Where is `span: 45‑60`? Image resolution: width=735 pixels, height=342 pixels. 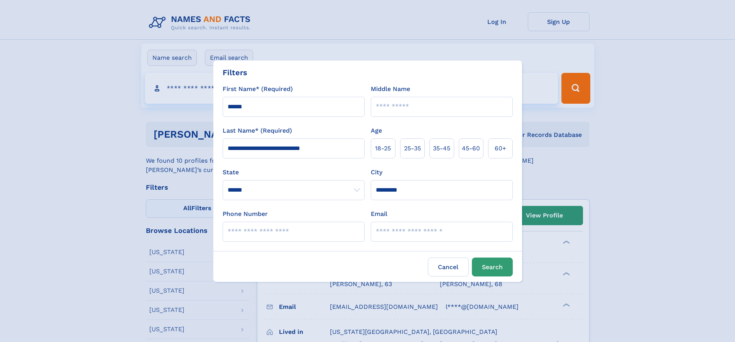 span: 45‑60 is located at coordinates (471, 149).